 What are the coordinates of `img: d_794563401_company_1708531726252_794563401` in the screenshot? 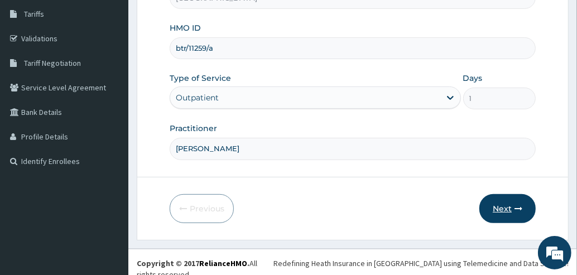 It's located at (33, 70).